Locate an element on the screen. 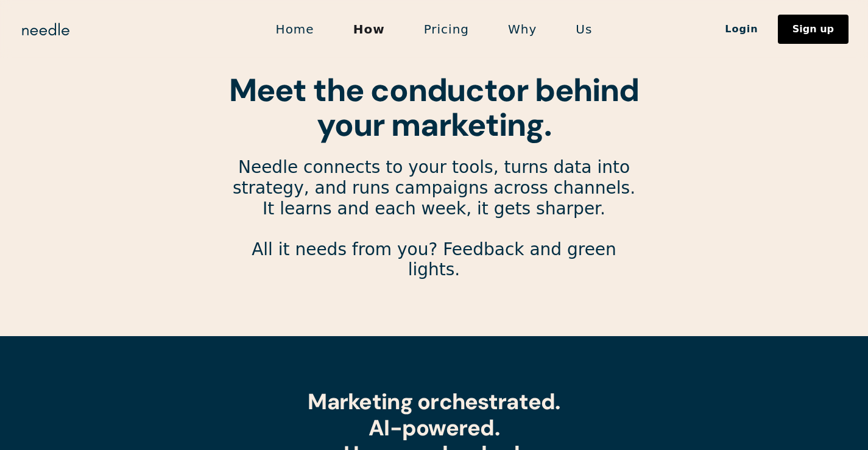 This screenshot has height=450, width=868. a: Us is located at coordinates (584, 29).